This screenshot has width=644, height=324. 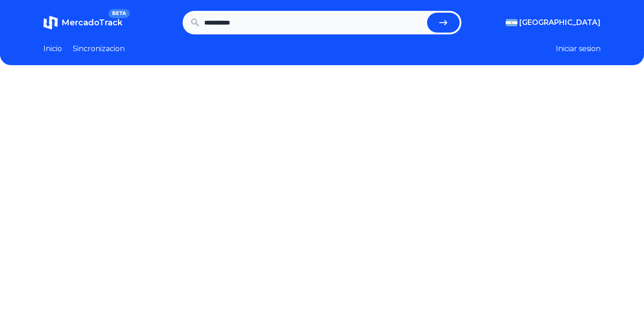 I want to click on span: MercadoTrack, so click(x=92, y=23).